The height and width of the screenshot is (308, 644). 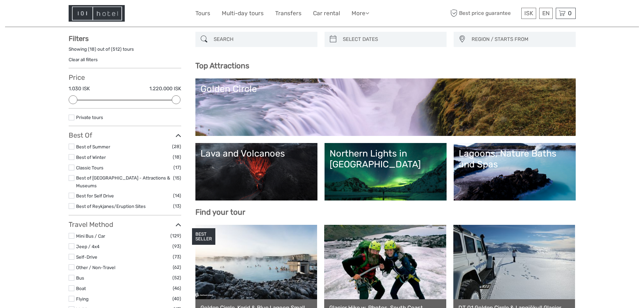 What do you see at coordinates (222, 66) in the screenshot?
I see `b: Top Attractions` at bounding box center [222, 66].